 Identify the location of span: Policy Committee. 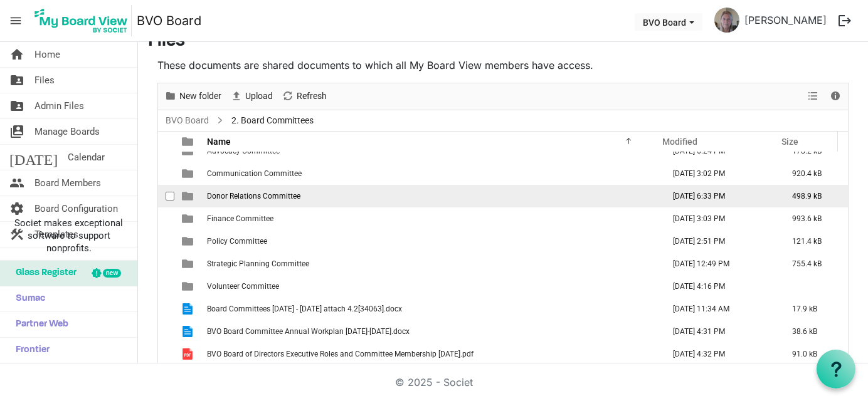
(237, 241).